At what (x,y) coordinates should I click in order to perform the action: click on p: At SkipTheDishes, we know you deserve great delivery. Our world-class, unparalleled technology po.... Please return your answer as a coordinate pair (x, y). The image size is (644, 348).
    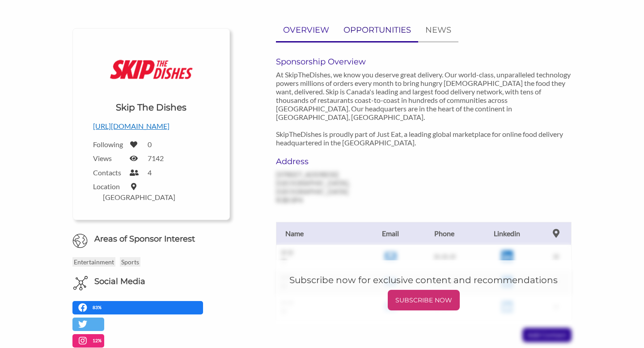
    Looking at the image, I should click on (423, 108).